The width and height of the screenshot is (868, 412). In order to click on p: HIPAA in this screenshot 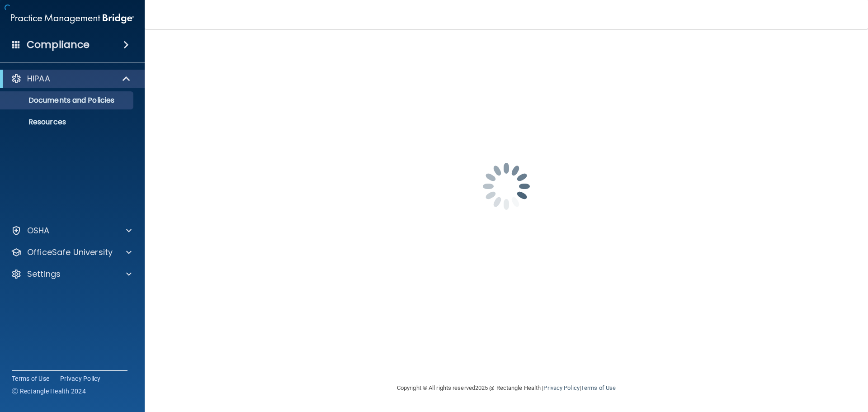, I will do `click(38, 79)`.